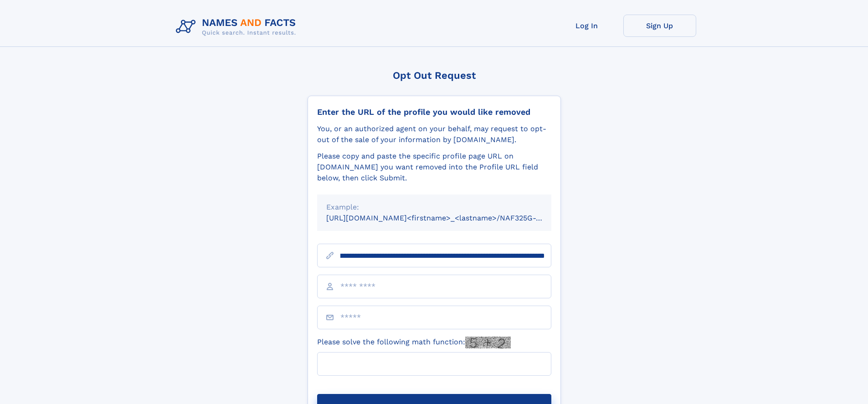 The image size is (868, 404). What do you see at coordinates (587, 26) in the screenshot?
I see `a: Log In` at bounding box center [587, 26].